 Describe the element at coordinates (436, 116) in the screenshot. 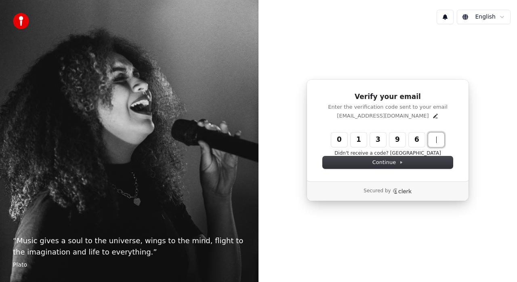

I see `button: Edit` at that location.